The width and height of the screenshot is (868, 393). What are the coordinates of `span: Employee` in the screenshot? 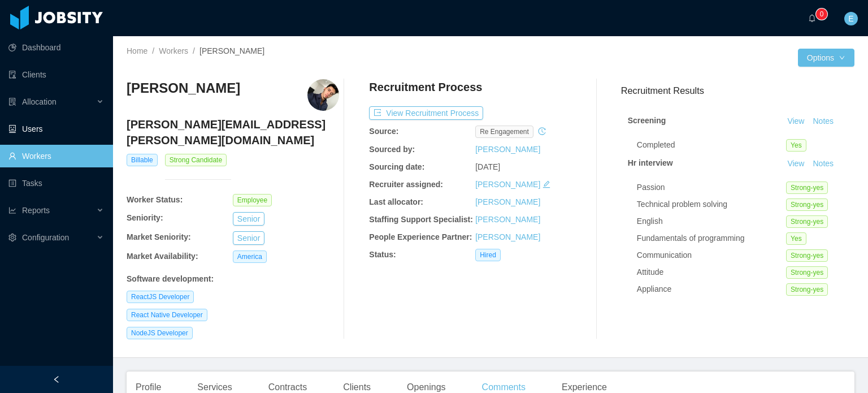 It's located at (252, 200).